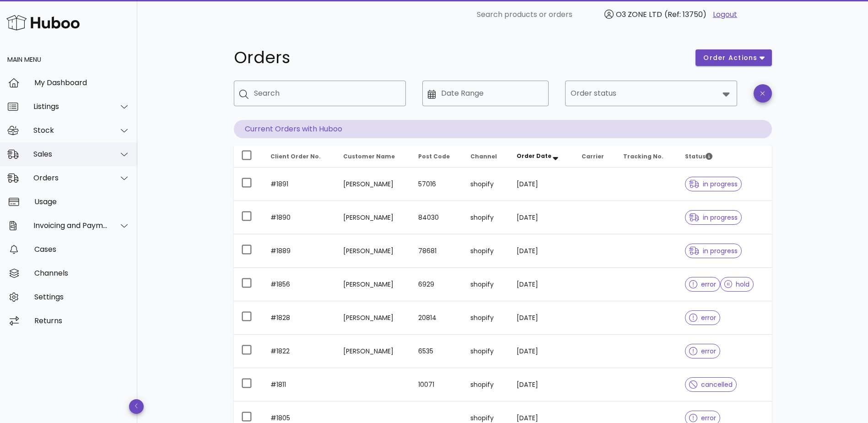  What do you see at coordinates (724, 157) in the screenshot?
I see `th: Status` at bounding box center [724, 157].